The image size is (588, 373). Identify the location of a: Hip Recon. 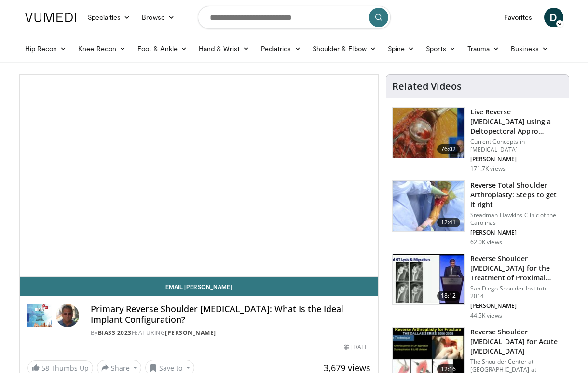
(46, 49).